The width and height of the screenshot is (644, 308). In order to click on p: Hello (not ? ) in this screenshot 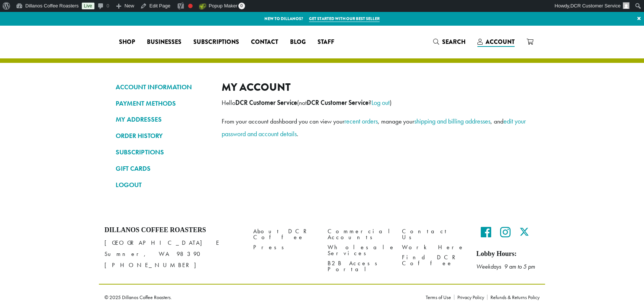, I will do `click(375, 103)`.